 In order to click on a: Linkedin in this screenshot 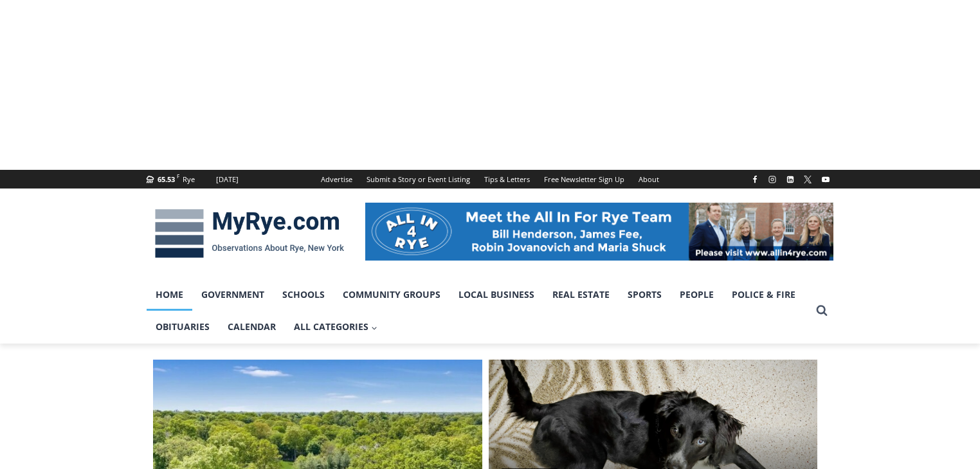, I will do `click(790, 179)`.